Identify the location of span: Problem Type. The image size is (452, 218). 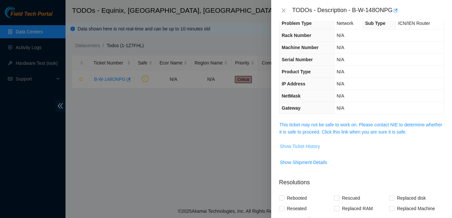
(296, 23).